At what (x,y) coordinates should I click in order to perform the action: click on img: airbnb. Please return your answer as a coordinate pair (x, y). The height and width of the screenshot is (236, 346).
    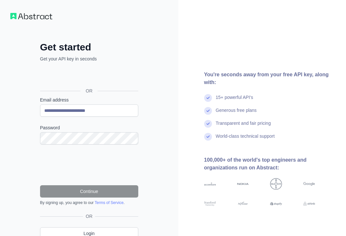
    Looking at the image, I should click on (309, 203).